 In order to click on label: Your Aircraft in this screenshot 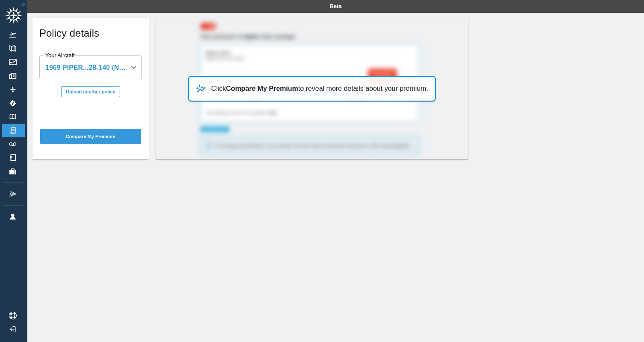, I will do `click(60, 56)`.